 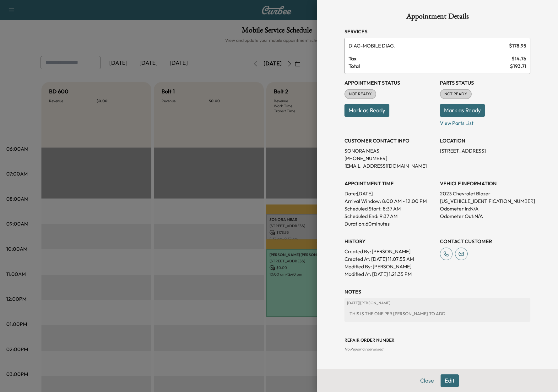 I want to click on p: SONORA MEAS, so click(x=390, y=151).